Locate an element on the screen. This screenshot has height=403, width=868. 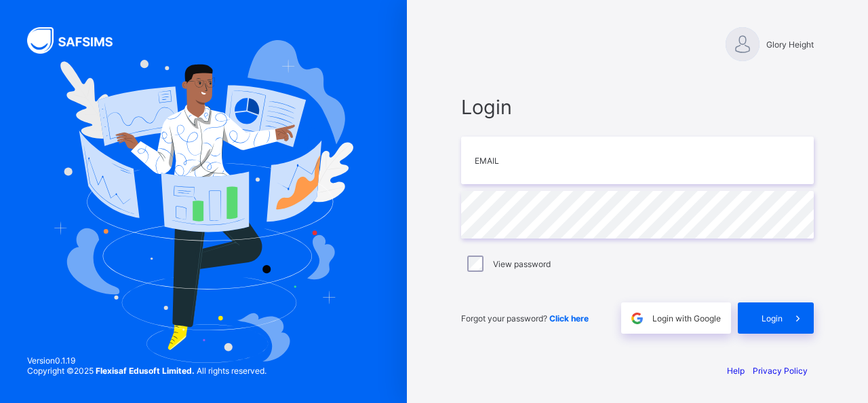
span: Version 0.1.19 is located at coordinates (147, 360).